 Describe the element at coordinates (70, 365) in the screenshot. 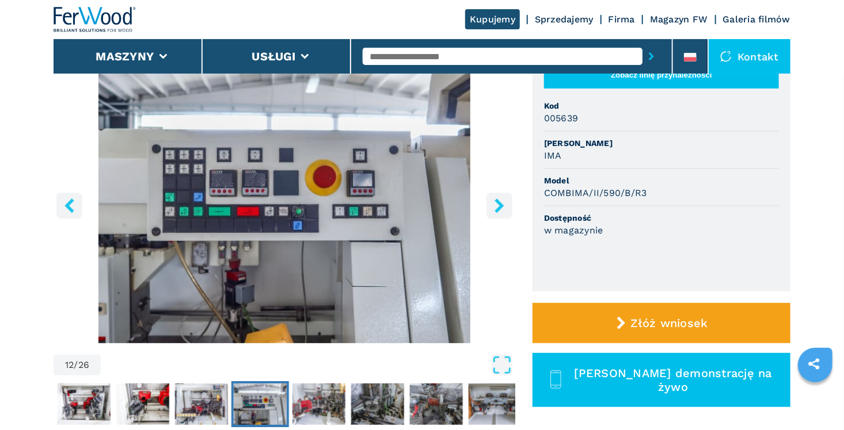

I see `span: 12` at that location.